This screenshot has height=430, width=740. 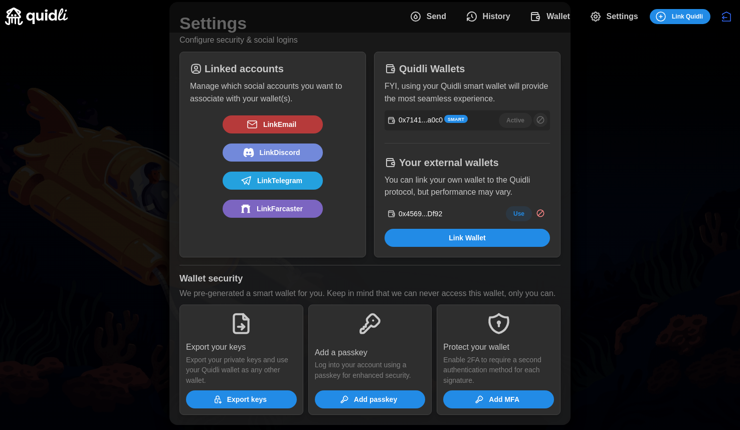 What do you see at coordinates (370, 399) in the screenshot?
I see `button: Add passkey` at bounding box center [370, 399].